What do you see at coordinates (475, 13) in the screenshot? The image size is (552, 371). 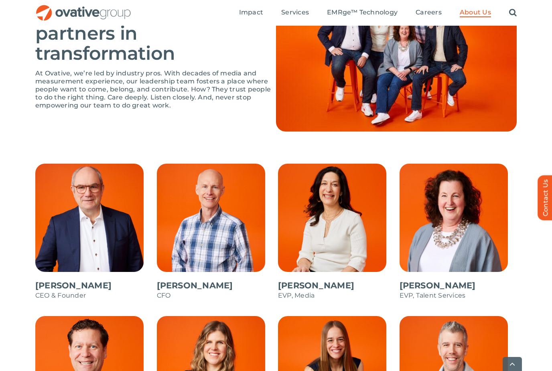 I see `a: About Us` at bounding box center [475, 13].